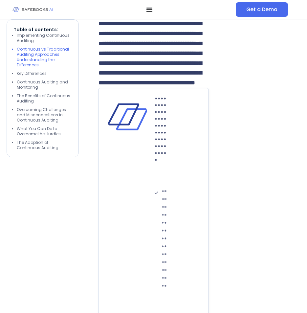 This screenshot has height=313, width=307. What do you see at coordinates (43, 30) in the screenshot?
I see `p: Table of contents:` at bounding box center [43, 30].